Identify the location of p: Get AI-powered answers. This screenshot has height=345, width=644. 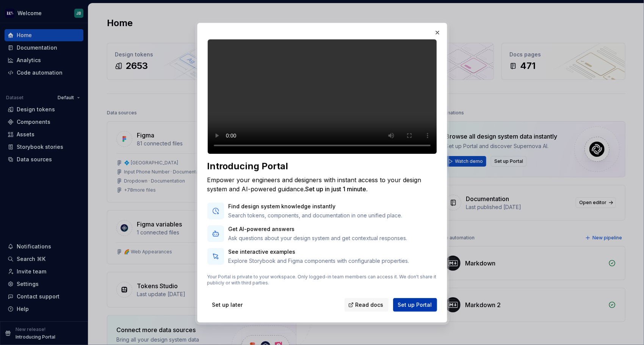
(318, 229).